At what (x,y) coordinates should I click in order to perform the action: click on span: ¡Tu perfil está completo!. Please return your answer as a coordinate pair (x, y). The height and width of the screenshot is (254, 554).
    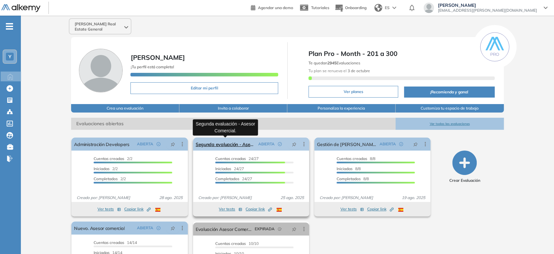
    Looking at the image, I should click on (152, 67).